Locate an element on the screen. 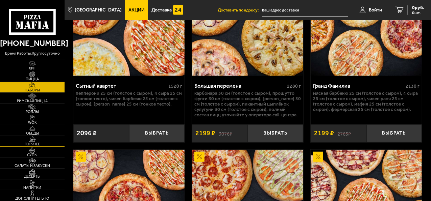  span: 0 шт. is located at coordinates (418, 13).